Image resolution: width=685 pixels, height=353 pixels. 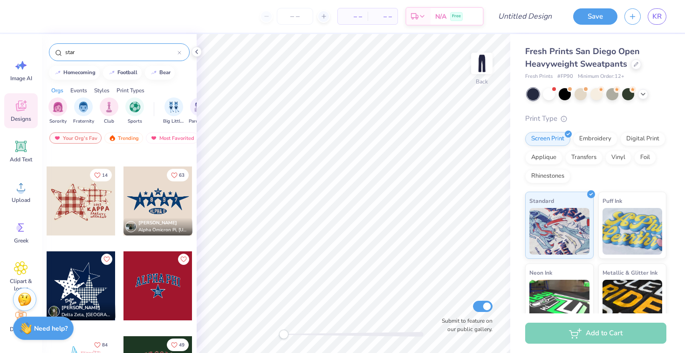 What do you see at coordinates (21, 200) in the screenshot?
I see `span: Upload` at bounding box center [21, 200].